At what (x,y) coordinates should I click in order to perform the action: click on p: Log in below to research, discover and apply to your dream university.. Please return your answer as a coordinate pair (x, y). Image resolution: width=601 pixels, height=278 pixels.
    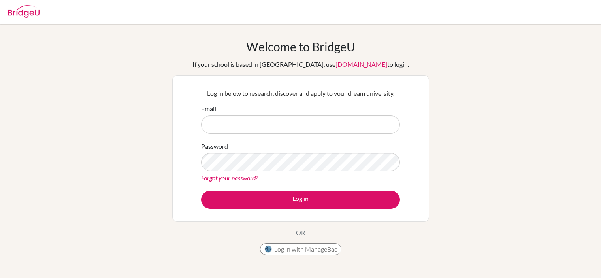
    Looking at the image, I should click on (300, 93).